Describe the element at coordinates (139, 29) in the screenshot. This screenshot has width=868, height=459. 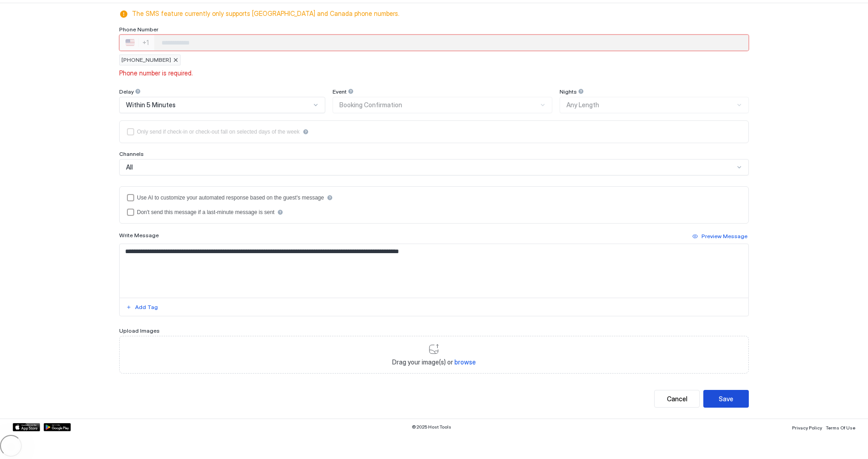
I see `span: Phone Number` at that location.